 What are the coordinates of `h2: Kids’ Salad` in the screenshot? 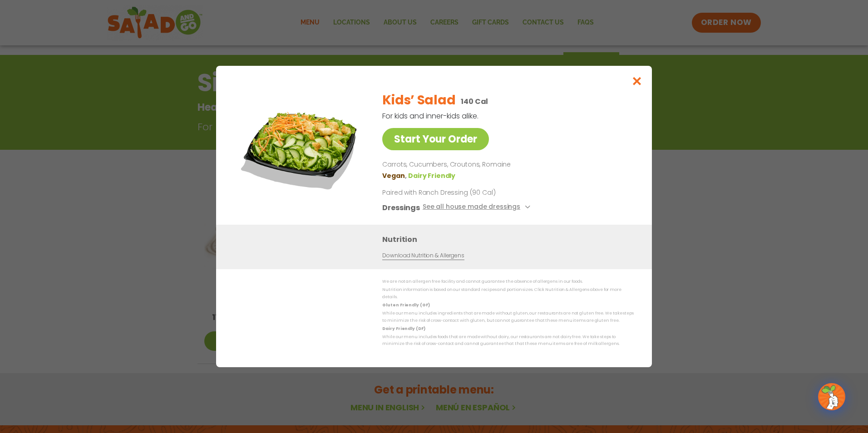 It's located at (418, 100).